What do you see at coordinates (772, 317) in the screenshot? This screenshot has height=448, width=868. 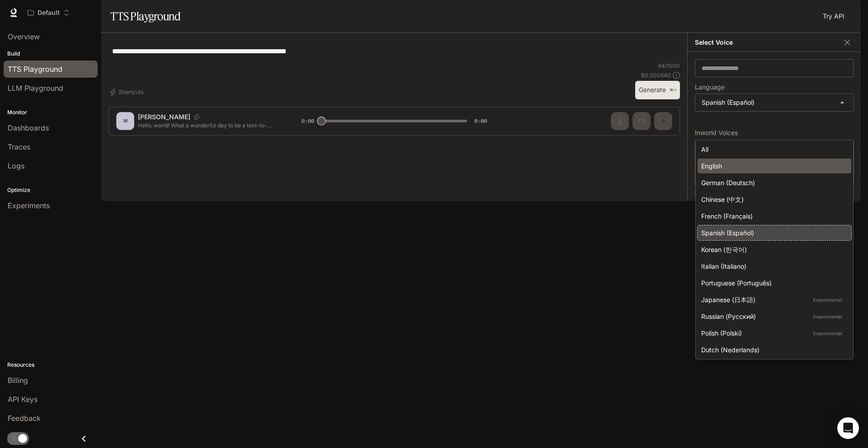 I see `div: Russian (Русский)` at bounding box center [772, 317].